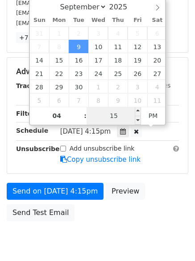  What do you see at coordinates (101, 159) in the screenshot?
I see `a: Copy unsubscribe link` at bounding box center [101, 159].